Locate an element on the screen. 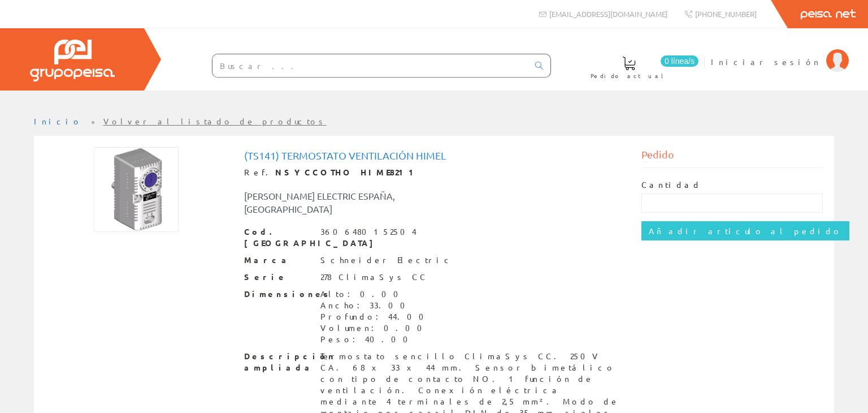 The width and height of the screenshot is (868, 413). div: Schneider Electric is located at coordinates (386, 260).